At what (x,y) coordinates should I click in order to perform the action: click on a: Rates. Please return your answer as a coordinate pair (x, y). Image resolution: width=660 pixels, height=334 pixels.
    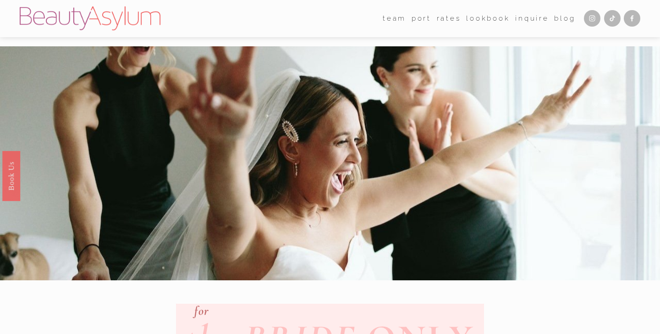
    Looking at the image, I should click on (449, 18).